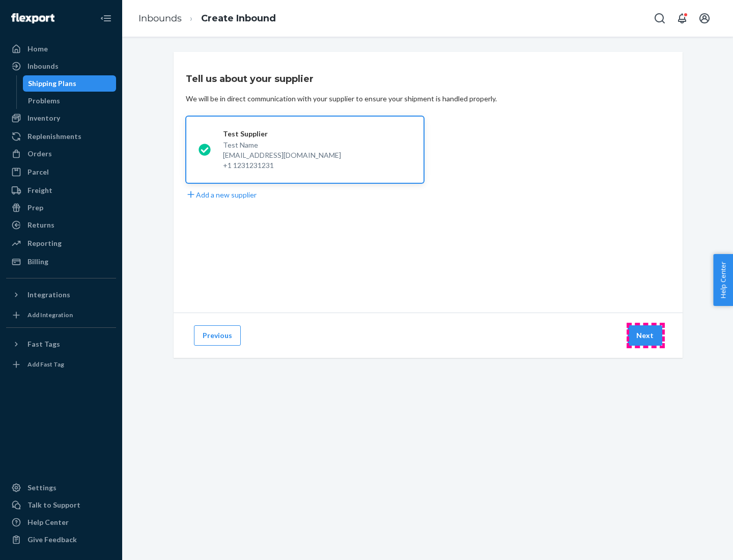 The width and height of the screenshot is (733, 560). Describe the element at coordinates (54, 505) in the screenshot. I see `div: Talk to Support` at that location.